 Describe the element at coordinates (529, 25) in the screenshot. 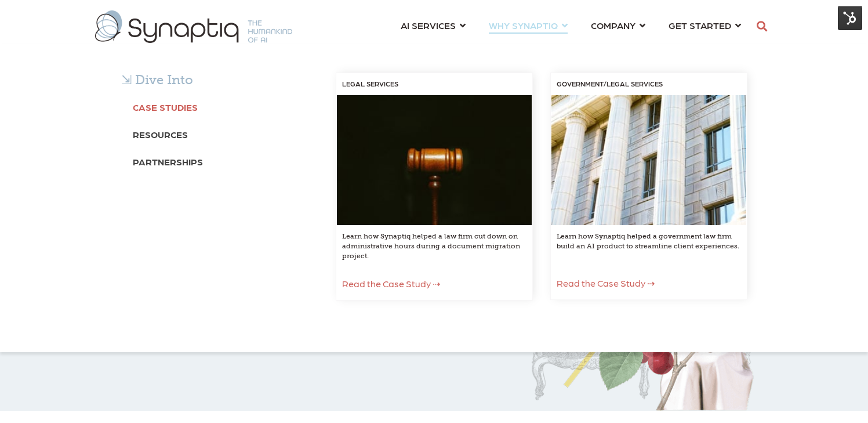

I see `a: WHY SYNAPTIQ` at that location.